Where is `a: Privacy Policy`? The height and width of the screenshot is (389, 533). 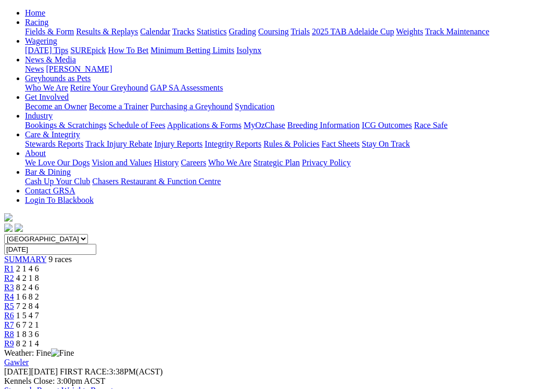 a: Privacy Policy is located at coordinates (326, 162).